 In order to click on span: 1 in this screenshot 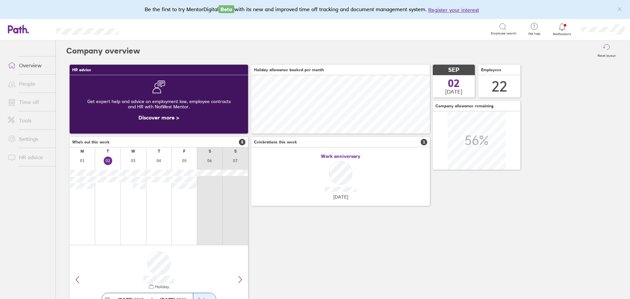, I will do `click(424, 142)`.